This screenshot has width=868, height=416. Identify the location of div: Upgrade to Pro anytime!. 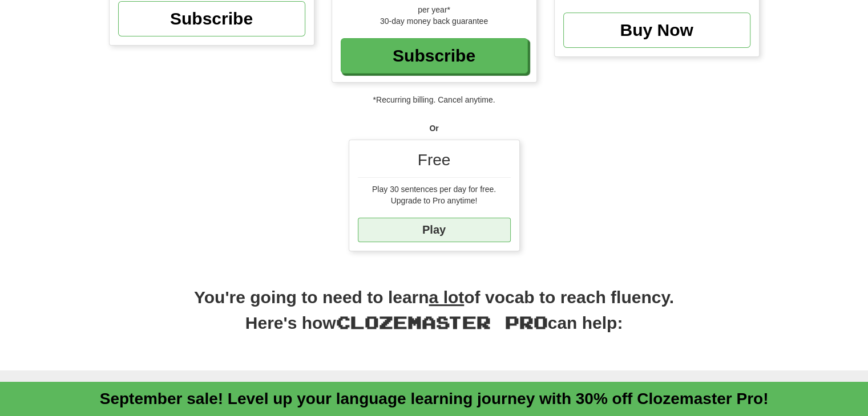
(434, 200).